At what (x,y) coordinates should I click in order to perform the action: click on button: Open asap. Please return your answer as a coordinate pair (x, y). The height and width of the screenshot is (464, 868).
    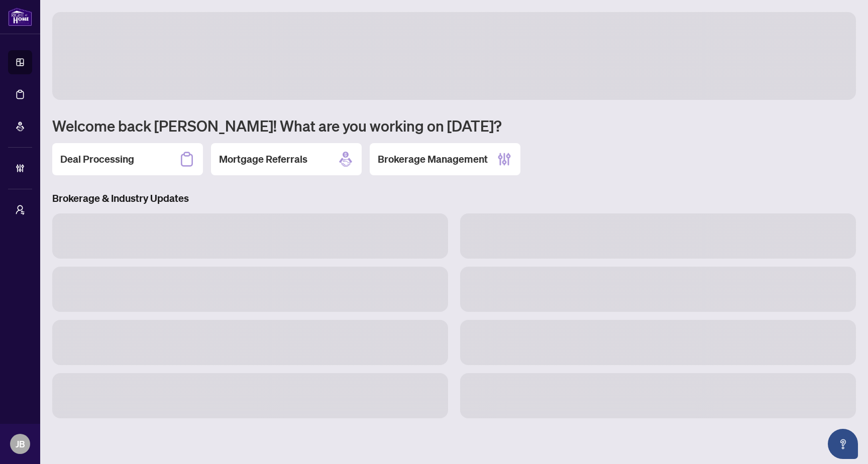
    Looking at the image, I should click on (842, 444).